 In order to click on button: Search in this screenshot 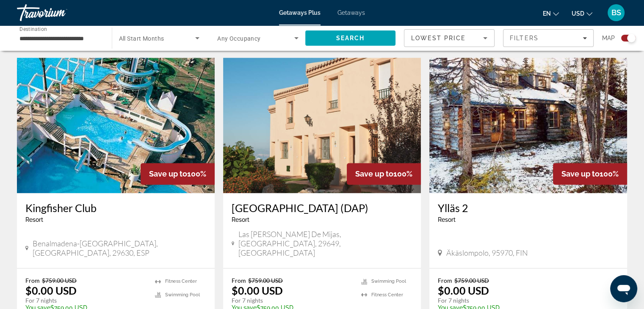, I will do `click(350, 38)`.